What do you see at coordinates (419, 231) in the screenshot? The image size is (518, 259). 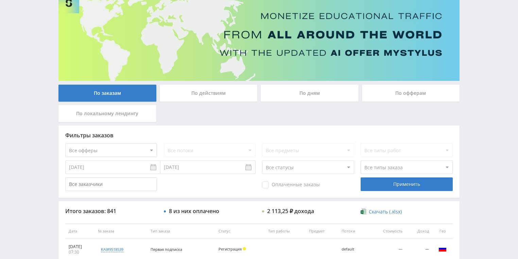 I see `th: Доход` at bounding box center [419, 231].